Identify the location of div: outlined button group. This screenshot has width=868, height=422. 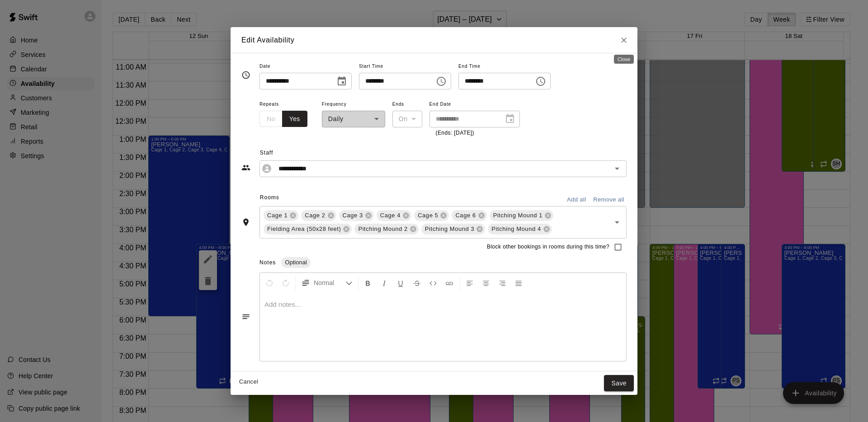
(283, 119).